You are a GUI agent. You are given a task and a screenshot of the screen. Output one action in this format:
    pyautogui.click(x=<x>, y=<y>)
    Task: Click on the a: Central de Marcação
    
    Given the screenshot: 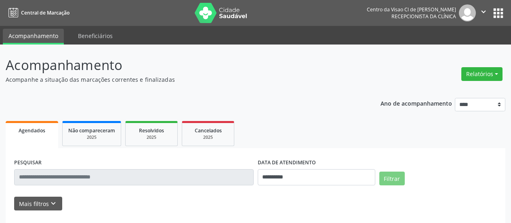 What is the action you would take?
    pyautogui.click(x=38, y=13)
    